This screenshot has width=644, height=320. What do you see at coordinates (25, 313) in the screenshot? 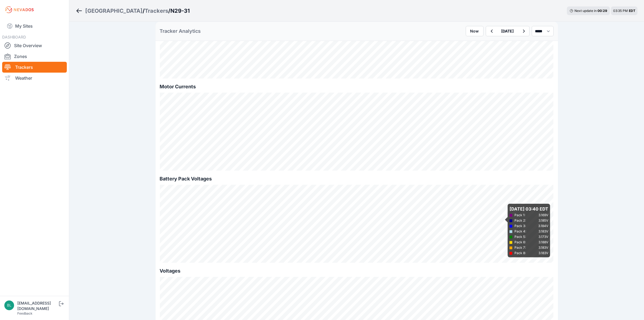
I see `a: Feedback` at bounding box center [25, 313].